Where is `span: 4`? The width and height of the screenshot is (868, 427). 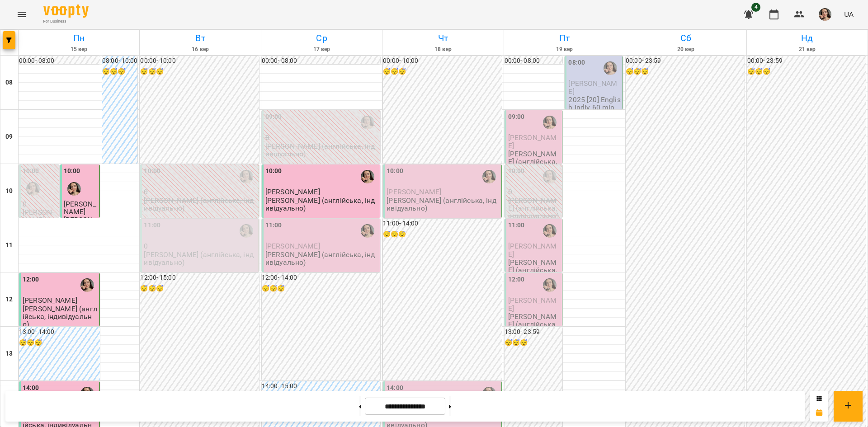 span: 4 is located at coordinates (756, 7).